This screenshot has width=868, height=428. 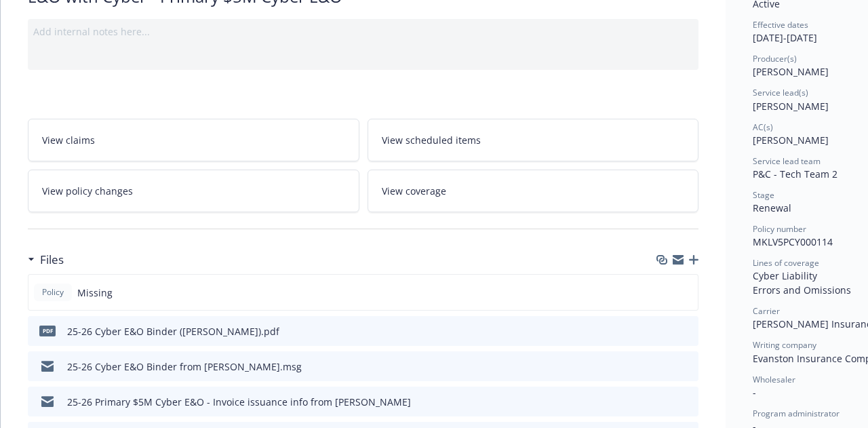 I want to click on span: Writing company, so click(x=784, y=345).